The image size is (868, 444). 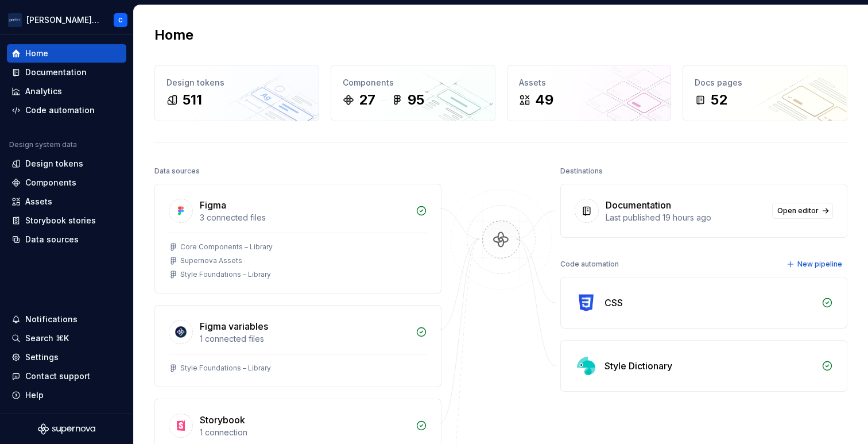 I want to click on a: Analytics, so click(x=67, y=91).